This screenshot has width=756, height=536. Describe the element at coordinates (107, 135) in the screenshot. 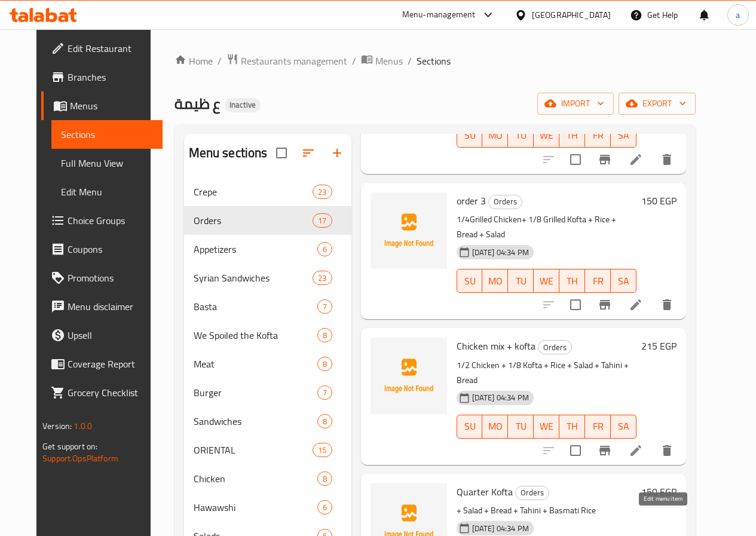

I see `a: Sections` at that location.